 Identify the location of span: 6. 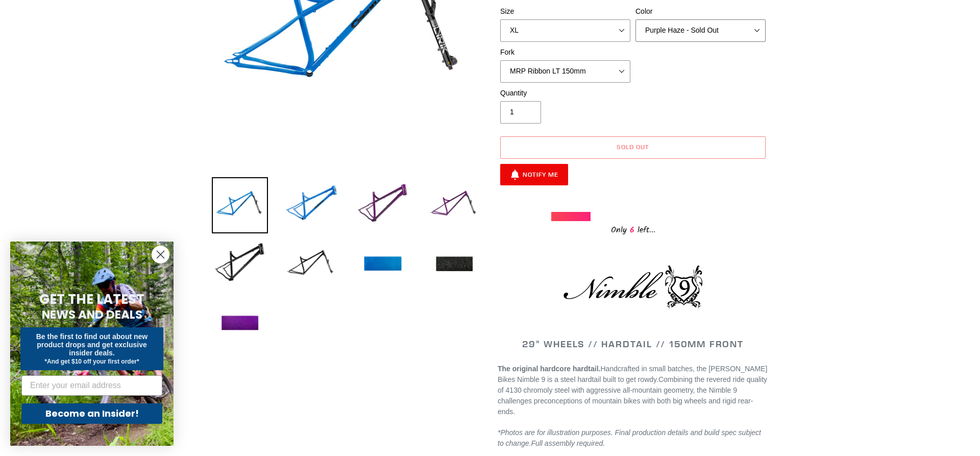
(632, 230).